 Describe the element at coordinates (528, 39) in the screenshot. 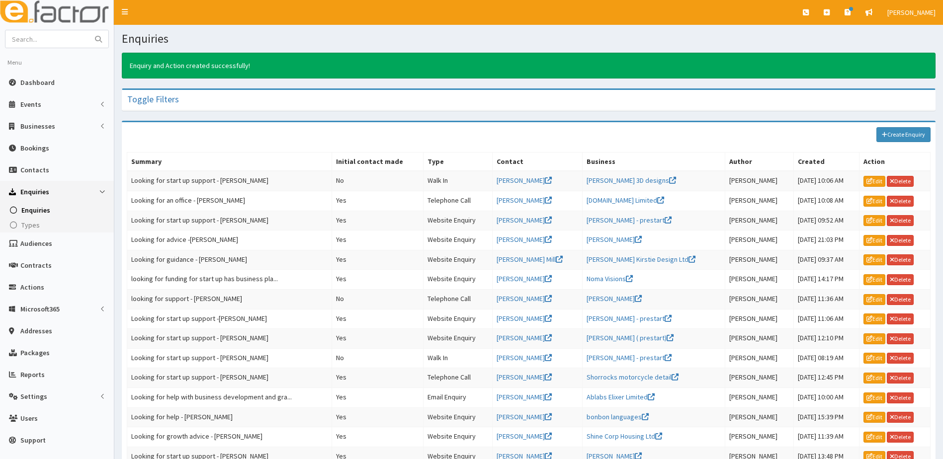

I see `h1: Enquiries` at that location.